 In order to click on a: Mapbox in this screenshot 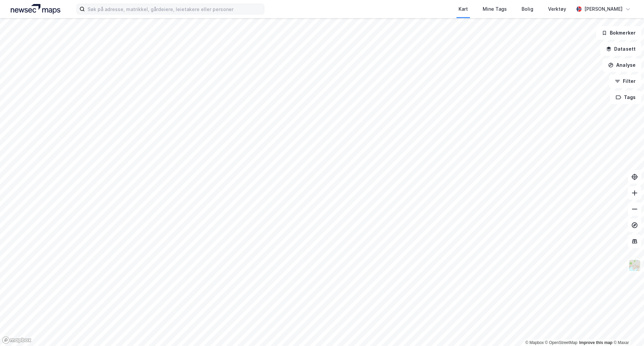, I will do `click(535, 342)`.